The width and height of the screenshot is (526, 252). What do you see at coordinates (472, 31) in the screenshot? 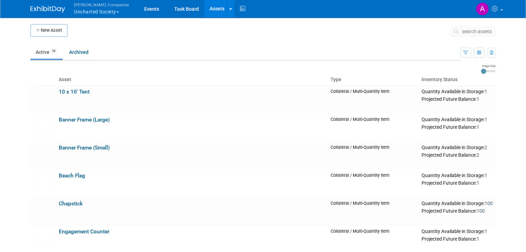
I see `button: search assets` at bounding box center [472, 31].